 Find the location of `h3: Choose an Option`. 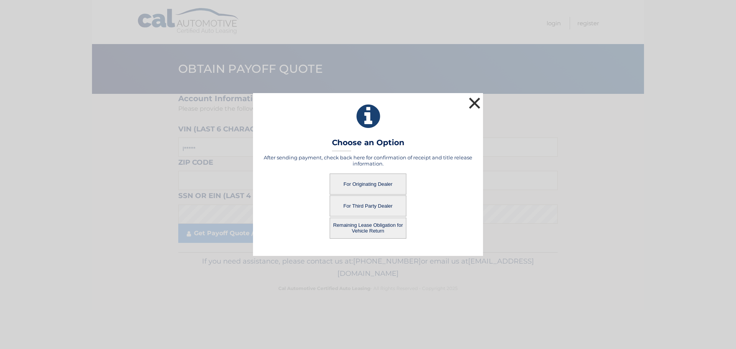

h3: Choose an Option is located at coordinates (368, 144).